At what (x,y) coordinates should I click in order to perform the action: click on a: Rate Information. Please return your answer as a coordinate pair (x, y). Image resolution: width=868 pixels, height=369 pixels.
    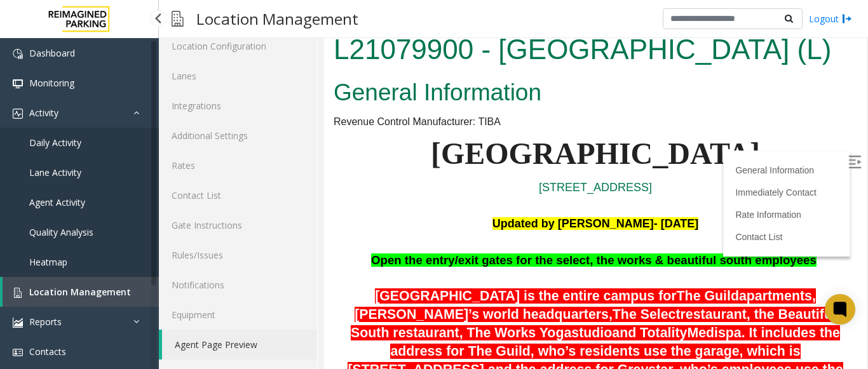
    Looking at the image, I should click on (444, 187).